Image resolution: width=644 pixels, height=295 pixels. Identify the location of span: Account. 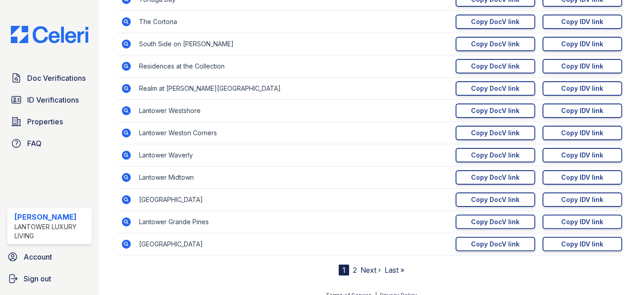
(38, 256).